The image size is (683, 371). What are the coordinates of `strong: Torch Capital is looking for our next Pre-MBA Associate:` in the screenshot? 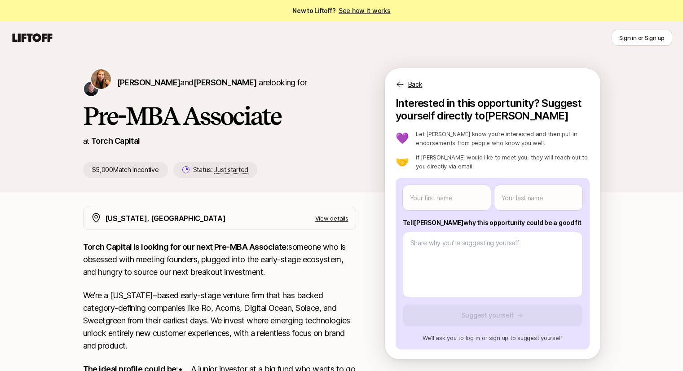 It's located at (186, 247).